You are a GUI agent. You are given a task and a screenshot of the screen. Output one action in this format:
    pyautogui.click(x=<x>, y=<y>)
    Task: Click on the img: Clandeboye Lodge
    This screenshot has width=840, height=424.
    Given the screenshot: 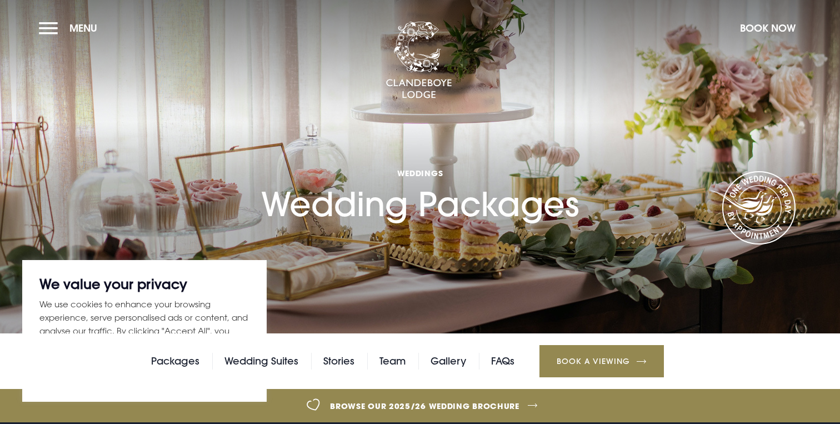 What is the action you would take?
    pyautogui.click(x=419, y=61)
    